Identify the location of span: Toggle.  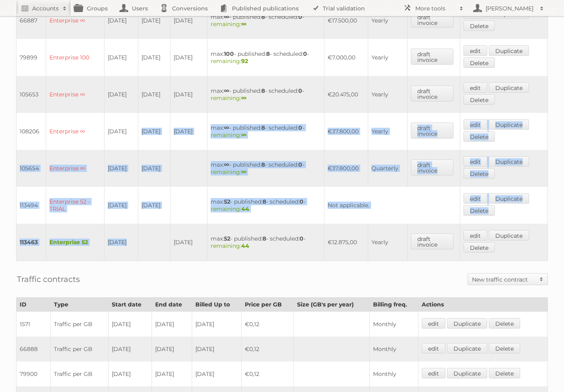
(541, 279).